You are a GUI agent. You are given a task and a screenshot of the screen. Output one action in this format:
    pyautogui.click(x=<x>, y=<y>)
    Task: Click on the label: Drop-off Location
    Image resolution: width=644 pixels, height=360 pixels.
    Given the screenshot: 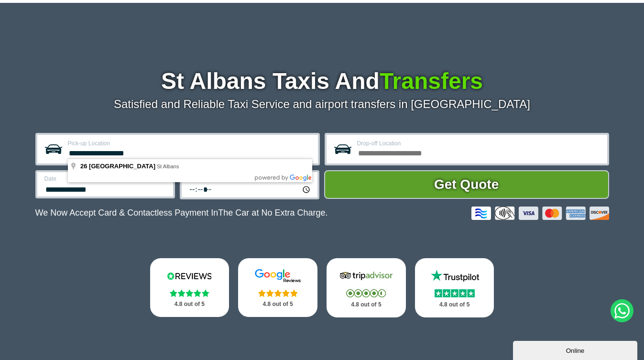 What is the action you would take?
    pyautogui.click(x=479, y=144)
    